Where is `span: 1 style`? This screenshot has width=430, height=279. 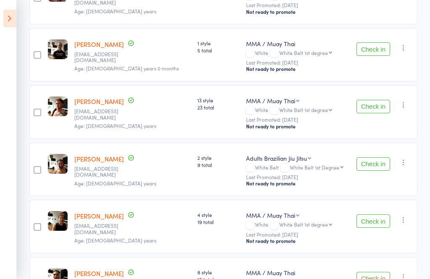 span: 1 style is located at coordinates (218, 43).